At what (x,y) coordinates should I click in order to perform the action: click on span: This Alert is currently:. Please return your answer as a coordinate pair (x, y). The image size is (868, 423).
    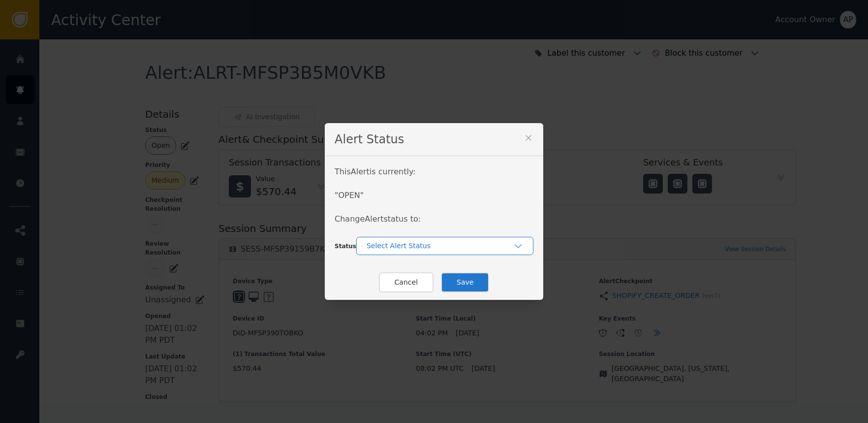
    Looking at the image, I should click on (375, 171).